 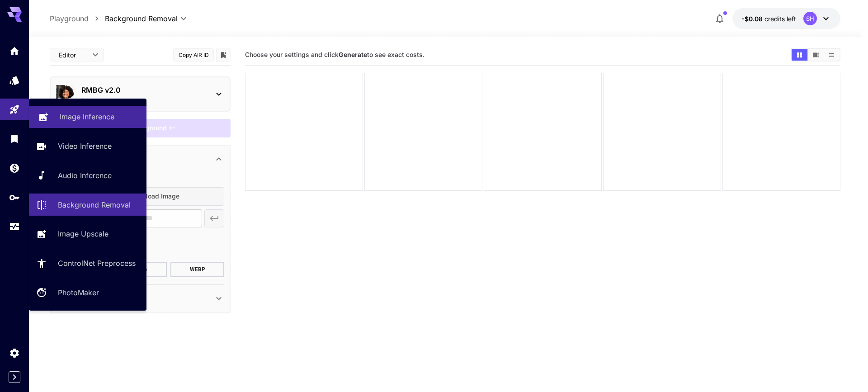 What do you see at coordinates (69, 18) in the screenshot?
I see `p: Playground` at bounding box center [69, 18].